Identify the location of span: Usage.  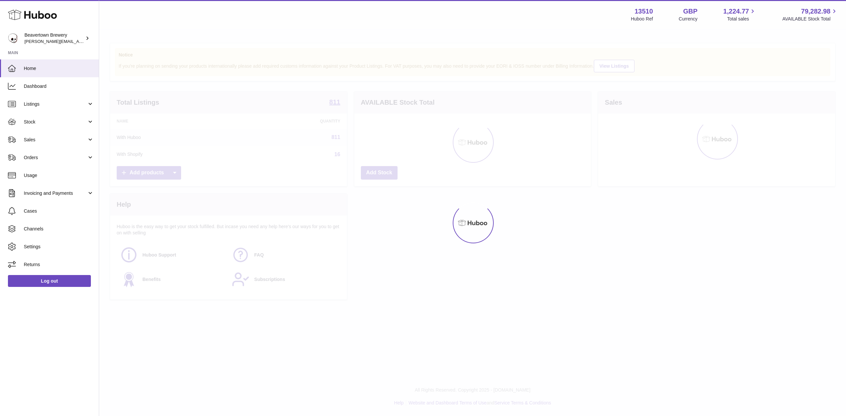
(59, 175).